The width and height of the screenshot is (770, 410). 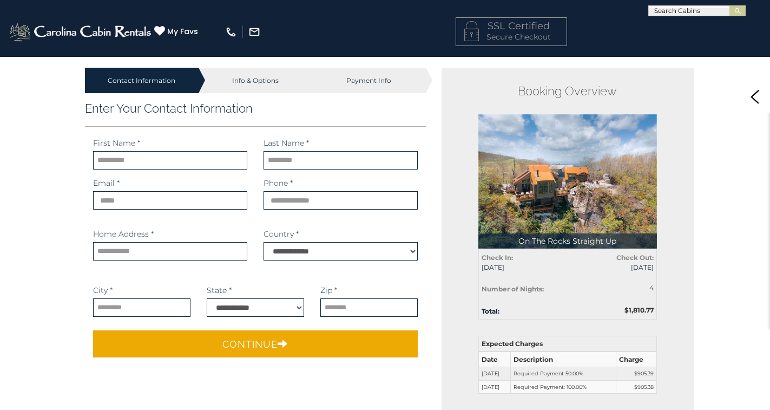 What do you see at coordinates (219, 290) in the screenshot?
I see `label: State *` at bounding box center [219, 290].